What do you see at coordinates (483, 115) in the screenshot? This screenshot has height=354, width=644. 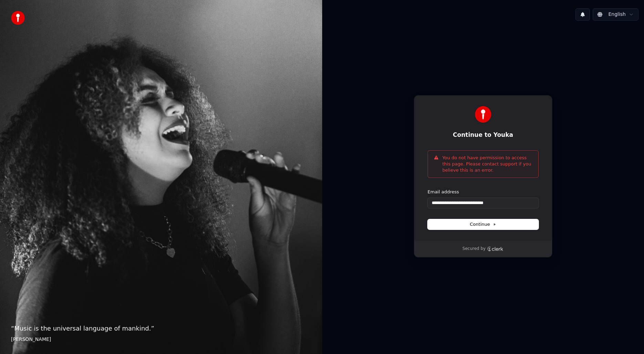 I see `img: Youka` at bounding box center [483, 115].